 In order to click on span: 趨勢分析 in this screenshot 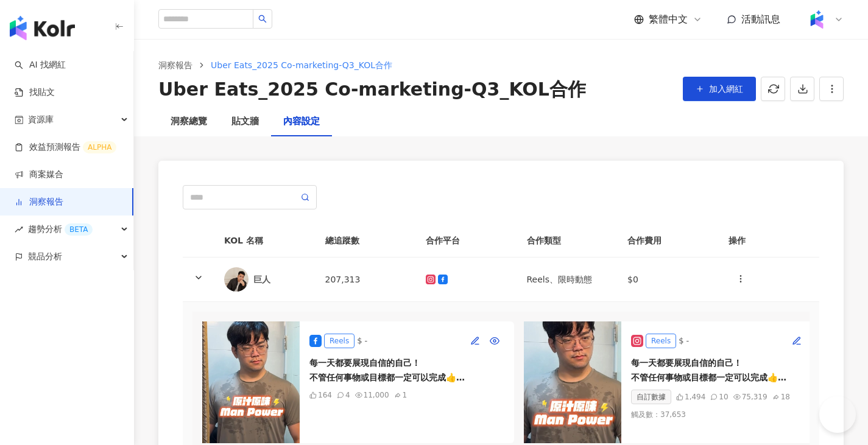, I will do `click(60, 228)`.